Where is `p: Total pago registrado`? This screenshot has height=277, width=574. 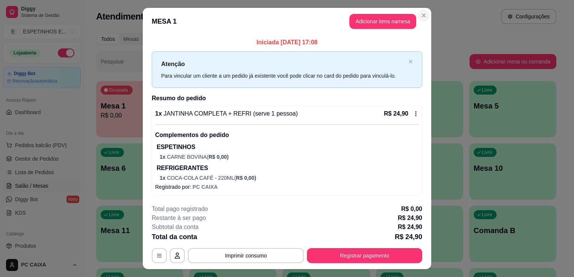 p: Total pago registrado is located at coordinates (180, 209).